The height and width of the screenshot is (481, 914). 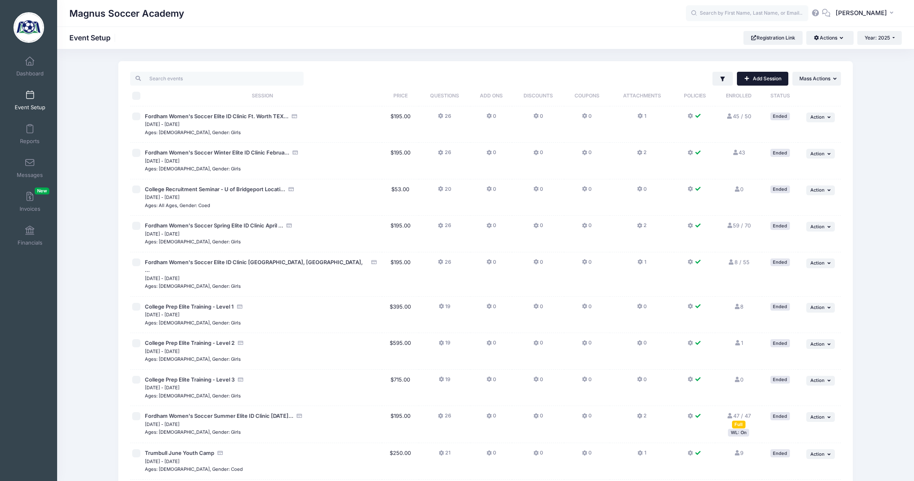 What do you see at coordinates (879, 38) in the screenshot?
I see `button: Year: 2025` at bounding box center [879, 38].